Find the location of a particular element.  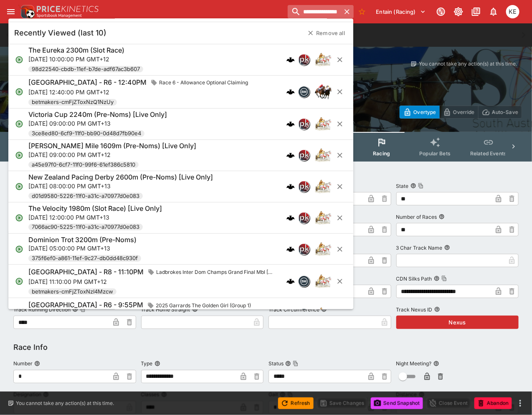

button: Nexus is located at coordinates (458, 322).